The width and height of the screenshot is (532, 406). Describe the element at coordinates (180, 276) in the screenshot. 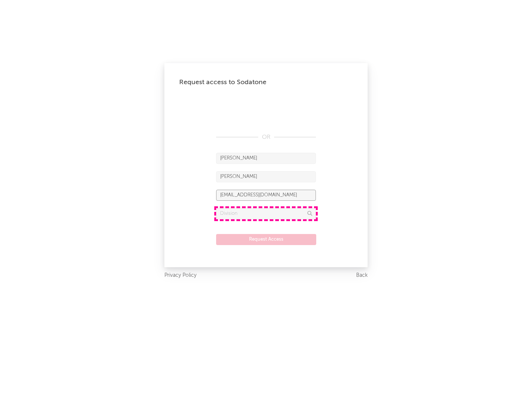

I see `a: Privacy Policy` at that location.